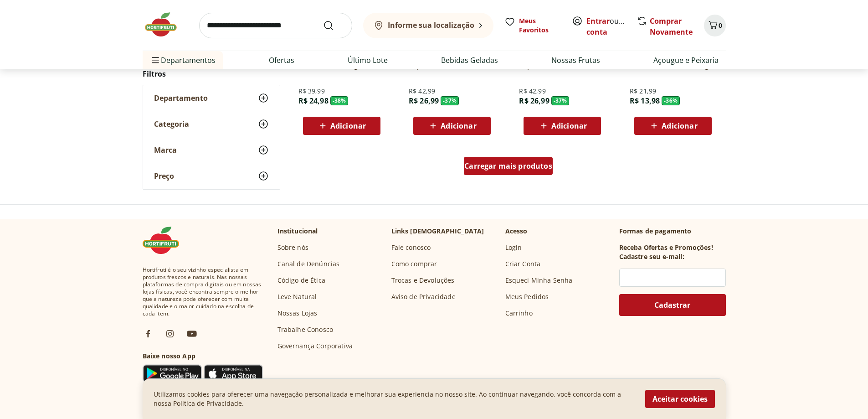  What do you see at coordinates (164, 176) in the screenshot?
I see `span: Preço` at bounding box center [164, 176].